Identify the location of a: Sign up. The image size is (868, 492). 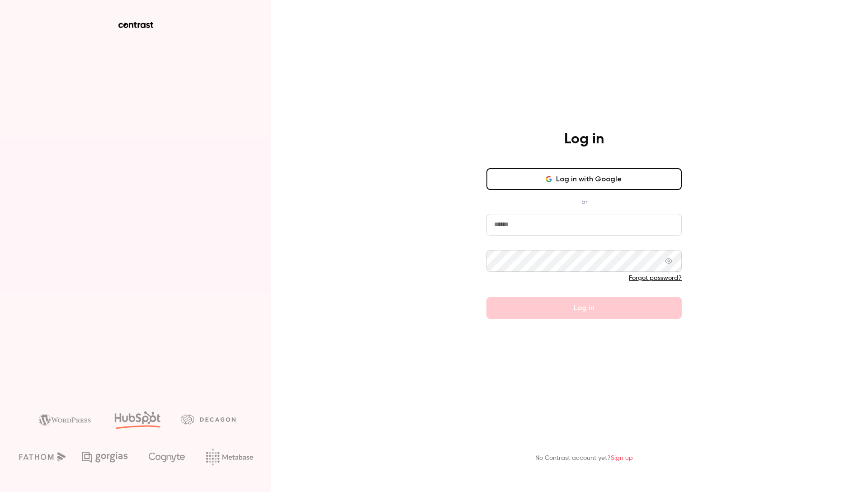
(622, 458).